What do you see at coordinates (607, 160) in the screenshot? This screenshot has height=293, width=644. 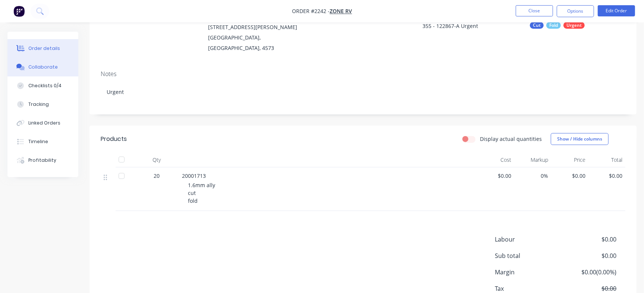 I see `div: Total` at bounding box center [607, 160].